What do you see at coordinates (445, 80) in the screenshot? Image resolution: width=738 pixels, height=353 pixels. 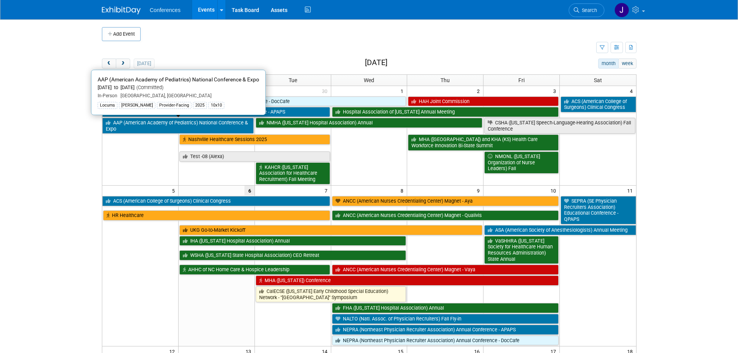 I see `span: Thu` at bounding box center [445, 80].